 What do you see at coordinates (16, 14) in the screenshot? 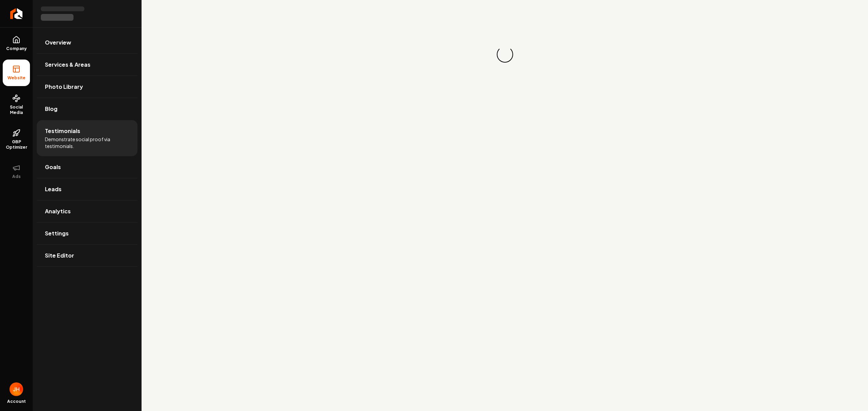
I see `img: Rebolt Logo` at bounding box center [16, 14].